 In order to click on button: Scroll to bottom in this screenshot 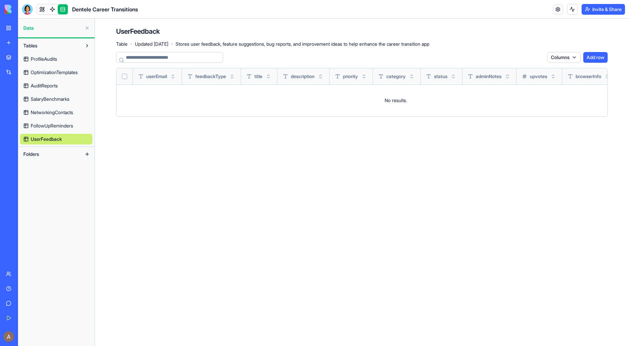, I will do `click(67, 195)`.